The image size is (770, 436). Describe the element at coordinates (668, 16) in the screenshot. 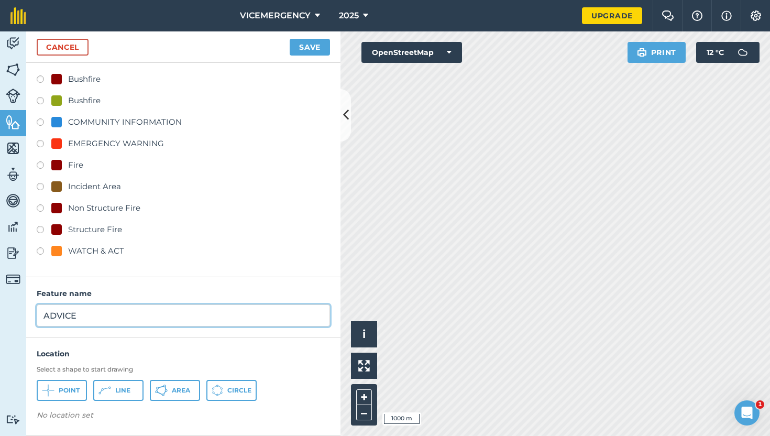

I see `img: Two speech bubbles overlapping with the left bubble in the forefront` at that location.